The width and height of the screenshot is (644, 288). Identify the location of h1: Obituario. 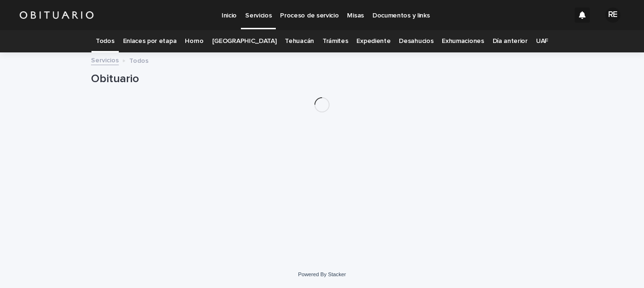
(322, 79).